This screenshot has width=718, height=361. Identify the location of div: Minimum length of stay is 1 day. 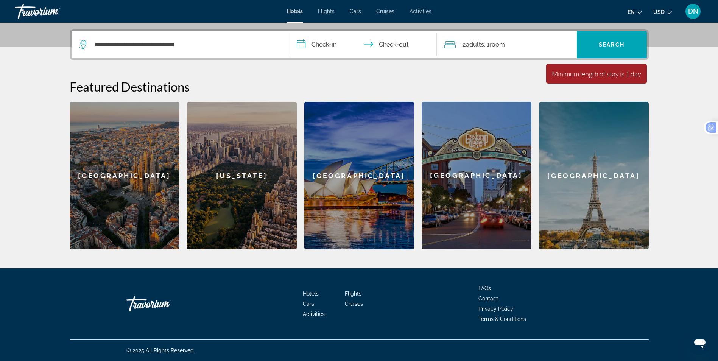
(596, 74).